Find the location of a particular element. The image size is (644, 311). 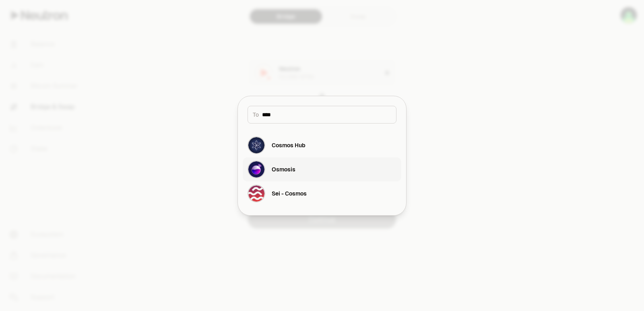

button: Cosmos Hub LogoCosmos Hub is located at coordinates (322, 145).